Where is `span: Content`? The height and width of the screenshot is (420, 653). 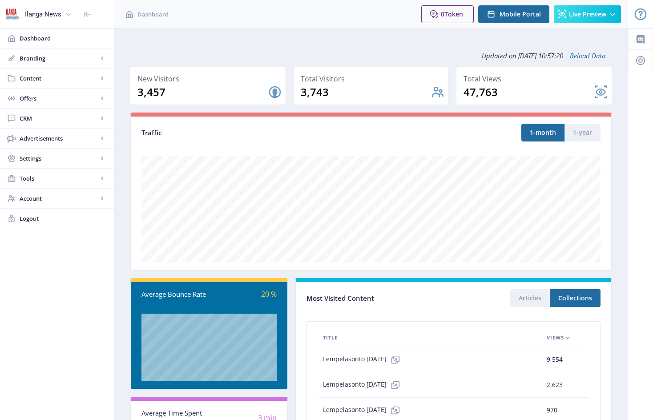
span: Content is located at coordinates (59, 78).